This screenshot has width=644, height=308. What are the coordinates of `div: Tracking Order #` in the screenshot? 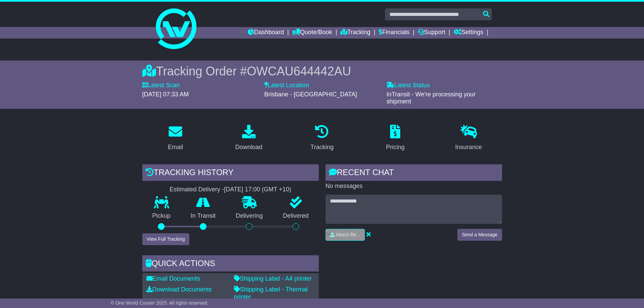 It's located at (322, 71).